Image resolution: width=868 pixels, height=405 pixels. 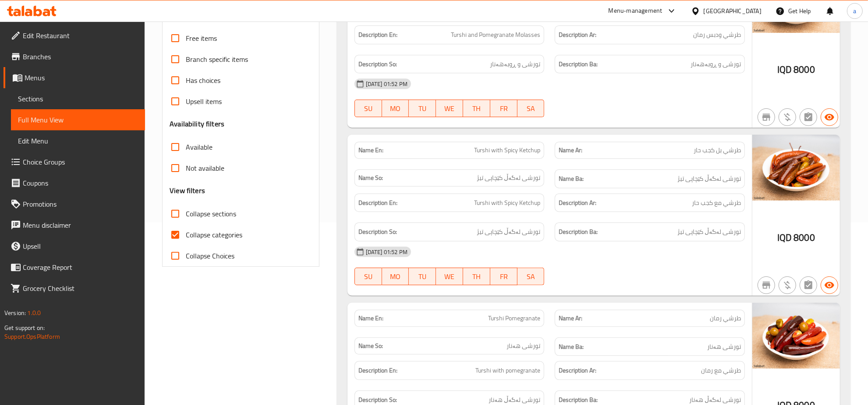 What do you see at coordinates (423, 108) in the screenshot?
I see `span: TU` at bounding box center [423, 108].